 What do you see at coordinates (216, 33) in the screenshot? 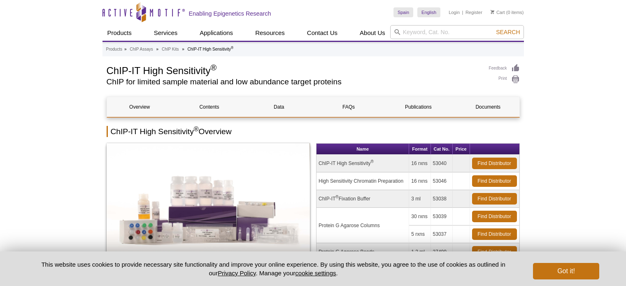
I see `a: Applications` at bounding box center [216, 33].